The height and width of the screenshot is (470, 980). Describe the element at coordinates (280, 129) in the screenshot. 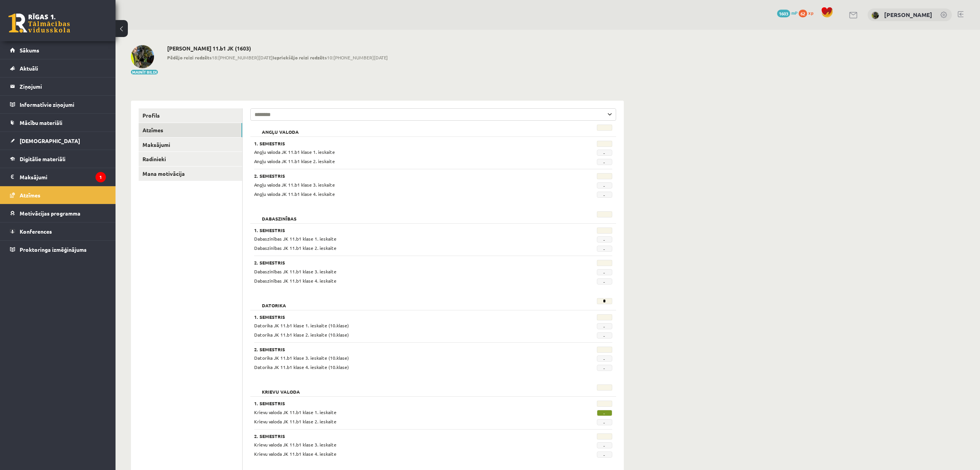

I see `h2: Angļu valoda` at that location.